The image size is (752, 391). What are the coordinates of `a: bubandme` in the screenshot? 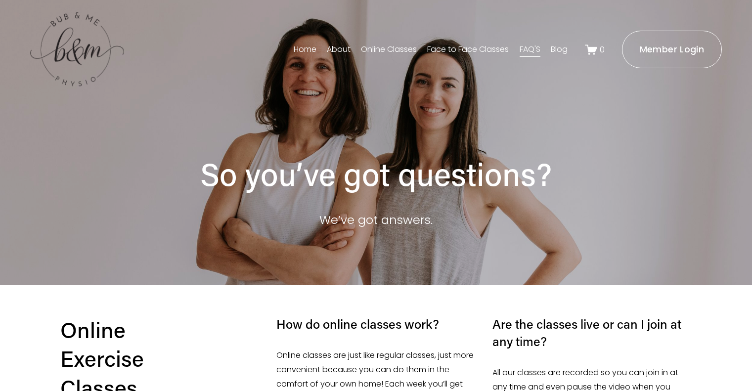 It's located at (77, 49).